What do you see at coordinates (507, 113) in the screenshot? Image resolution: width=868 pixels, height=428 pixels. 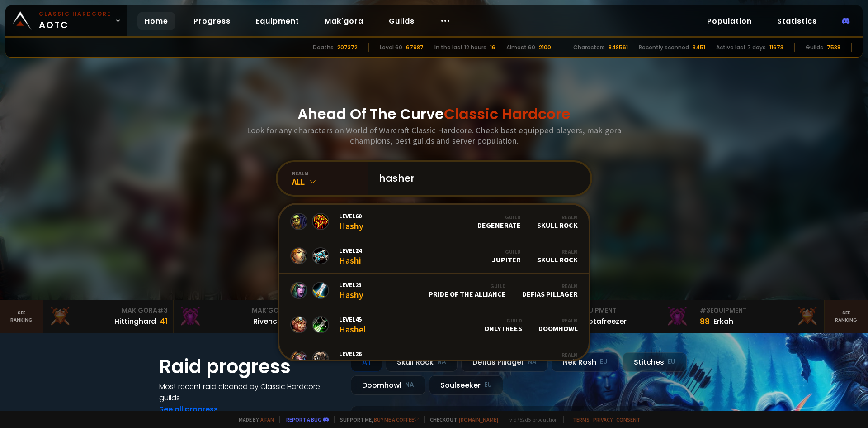 I see `span: Classic Hardcore` at bounding box center [507, 113].